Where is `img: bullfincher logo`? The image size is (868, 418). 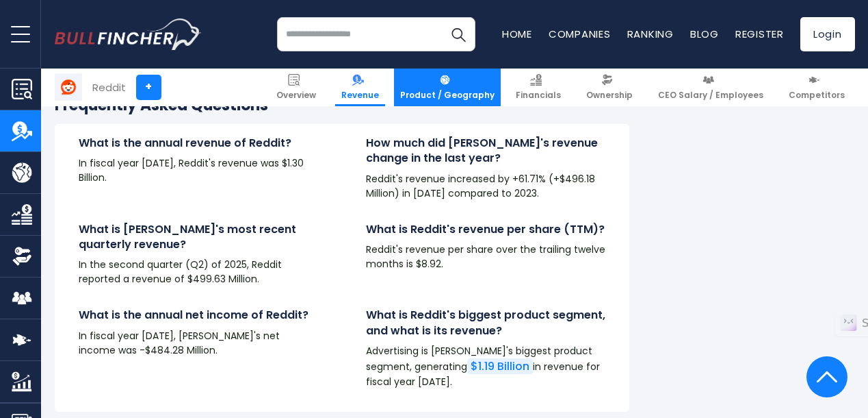 img: bullfincher logo is located at coordinates (128, 34).